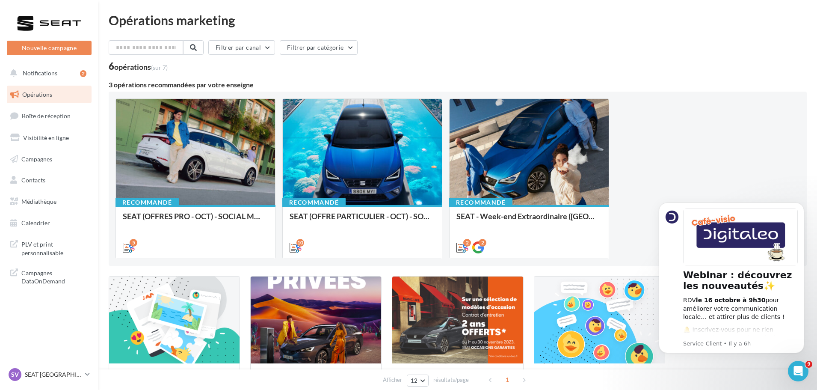 Image resolution: width=817 pixels, height=390 pixels. Describe the element at coordinates (46, 115) in the screenshot. I see `span: Boîte de réception` at that location.